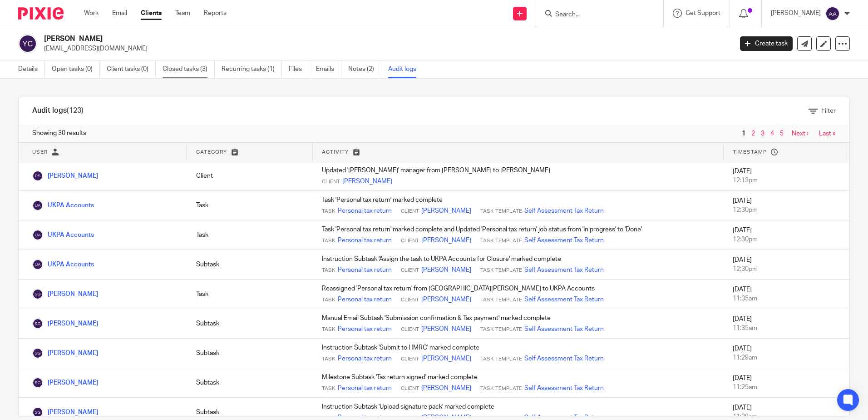  Describe the element at coordinates (518, 265) in the screenshot. I see `td: Instruction Subtask 'Assign the task to UKPA Accounts for Closure' marked complete` at that location.